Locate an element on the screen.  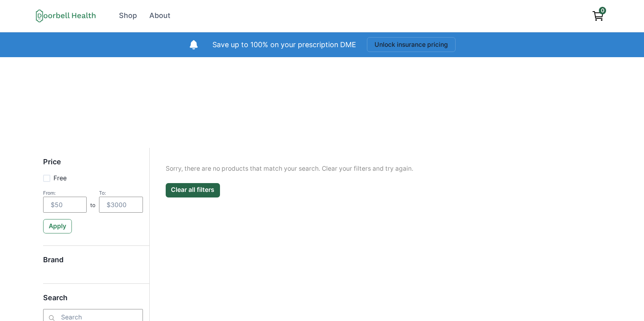
div: About is located at coordinates (160, 16).